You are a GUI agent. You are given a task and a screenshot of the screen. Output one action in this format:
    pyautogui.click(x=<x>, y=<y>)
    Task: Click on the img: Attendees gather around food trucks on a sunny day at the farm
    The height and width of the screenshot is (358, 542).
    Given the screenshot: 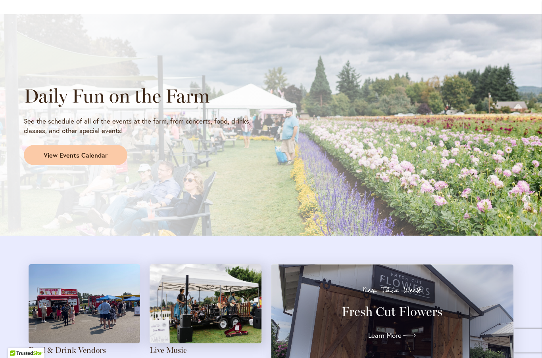 What is the action you would take?
    pyautogui.click(x=84, y=304)
    